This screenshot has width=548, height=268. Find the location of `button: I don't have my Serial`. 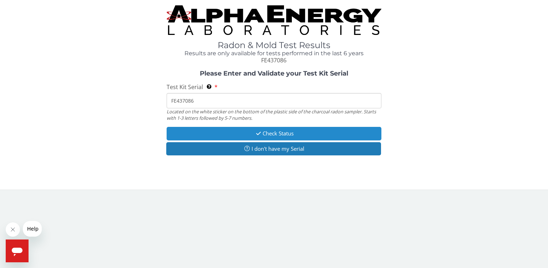

button: I don't have my Serial is located at coordinates (274, 149).